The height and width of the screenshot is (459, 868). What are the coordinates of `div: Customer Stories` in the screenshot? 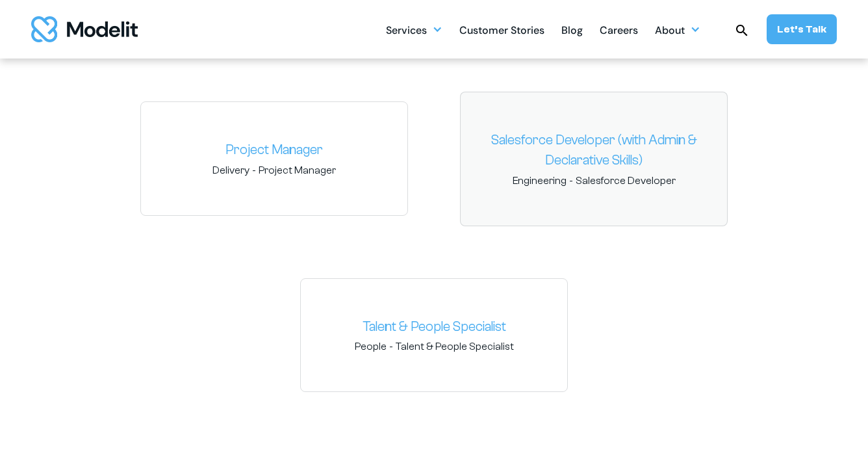 It's located at (502, 31).